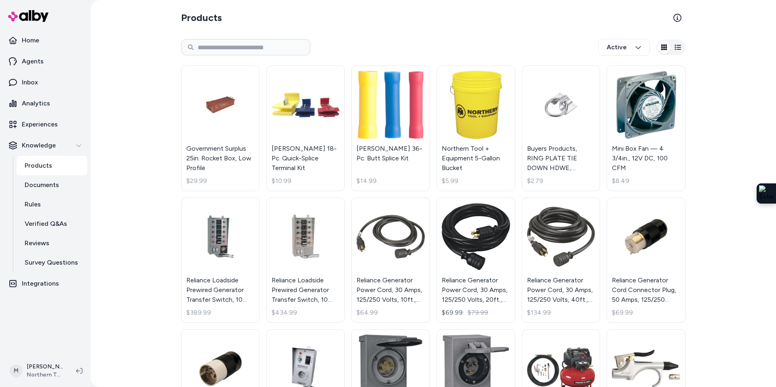  I want to click on button: Active, so click(624, 47).